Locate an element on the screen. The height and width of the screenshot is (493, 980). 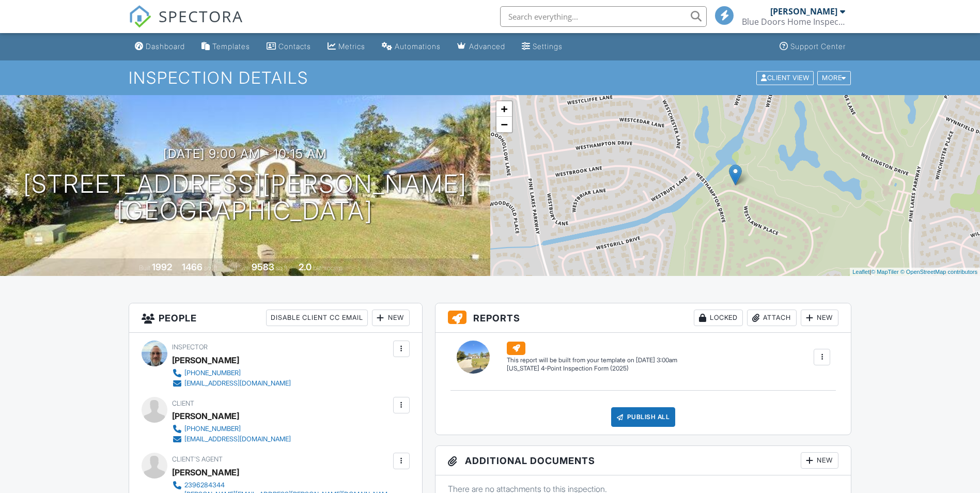
div: 9583 is located at coordinates (263, 267).